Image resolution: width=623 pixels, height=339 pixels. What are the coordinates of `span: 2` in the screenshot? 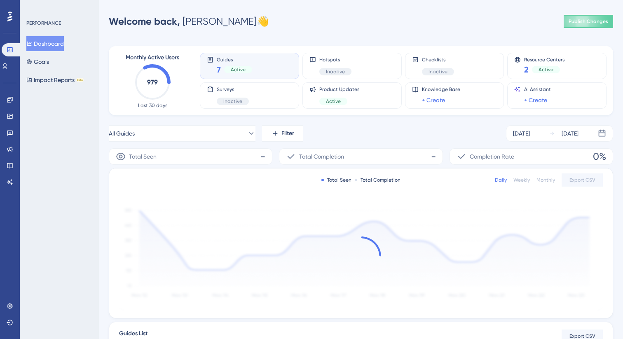 It's located at (527, 70).